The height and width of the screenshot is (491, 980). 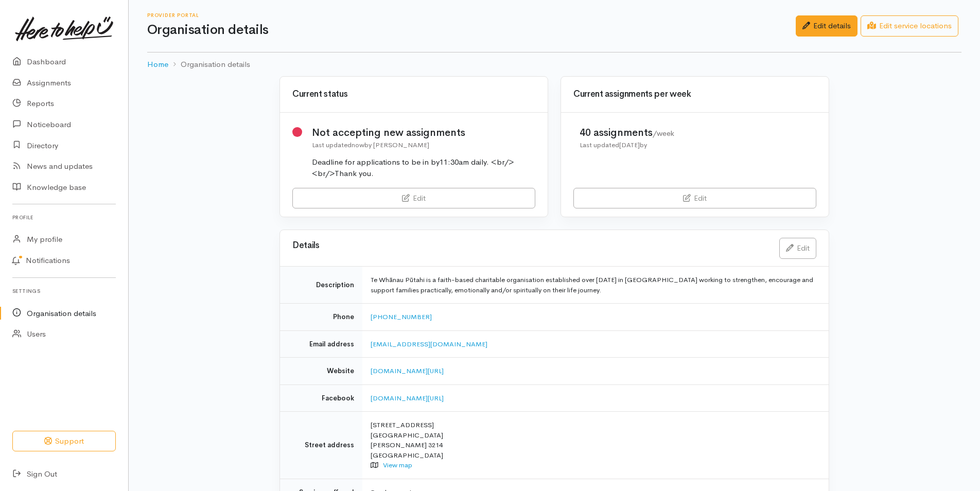 I want to click on div: Not accepting new assignments, so click(x=423, y=132).